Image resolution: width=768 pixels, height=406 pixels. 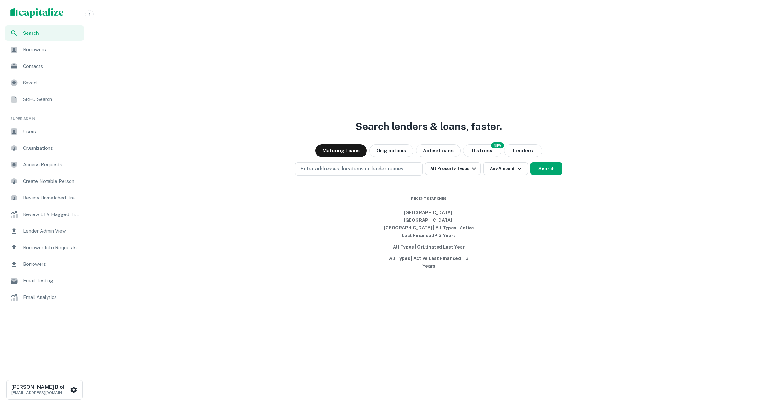 What do you see at coordinates (44, 165) in the screenshot?
I see `div: Access Requests` at bounding box center [44, 165].